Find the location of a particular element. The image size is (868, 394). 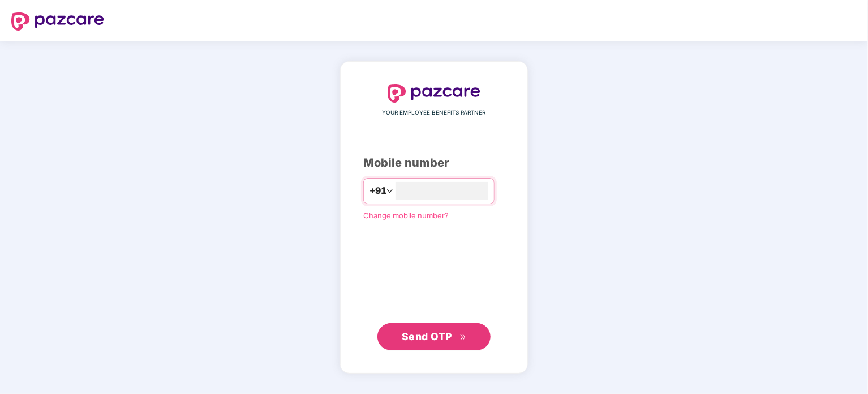

span: YOUR EMPLOYEE BENEFITS PARTNER is located at coordinates (434, 113).